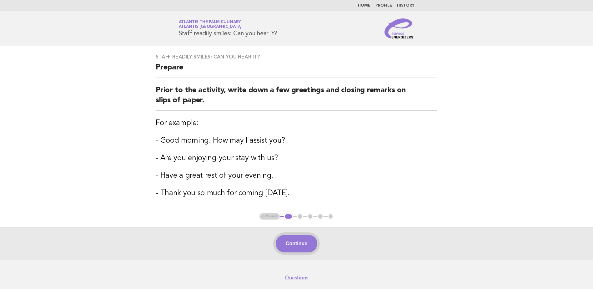 This screenshot has height=289, width=593. Describe the element at coordinates (228, 28) in the screenshot. I see `h1: Staff readily smiles: Can you hear it?` at that location.